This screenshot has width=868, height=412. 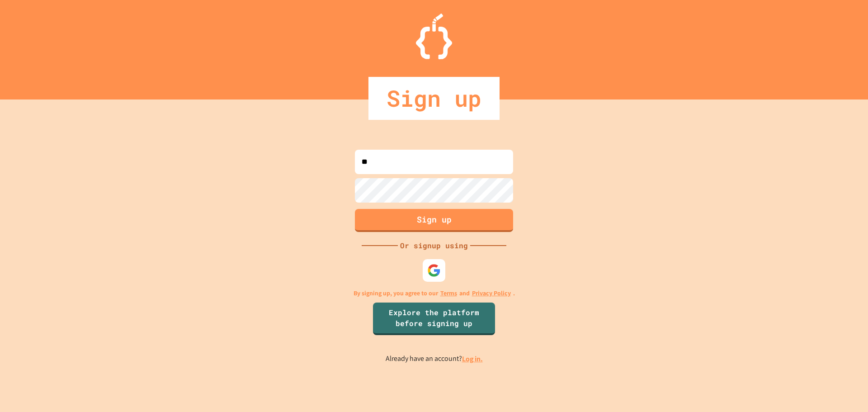 I want to click on p: Already have an account?, so click(x=434, y=359).